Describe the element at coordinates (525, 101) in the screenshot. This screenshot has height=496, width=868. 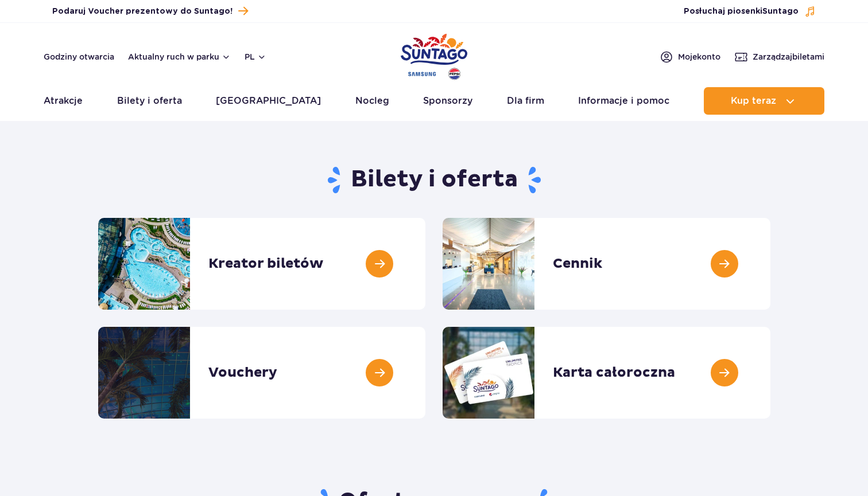
I see `a: Dla firm` at that location.